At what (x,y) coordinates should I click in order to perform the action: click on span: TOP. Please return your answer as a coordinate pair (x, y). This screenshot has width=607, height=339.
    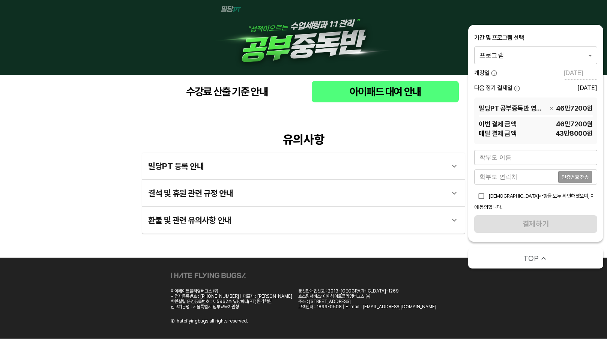
    Looking at the image, I should click on (531, 259).